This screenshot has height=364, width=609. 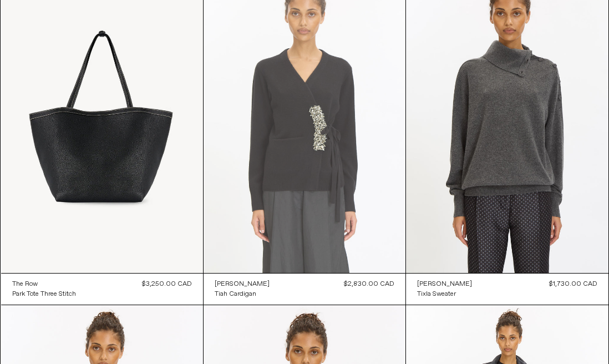 I want to click on a: Tixla Sweater, so click(x=444, y=294).